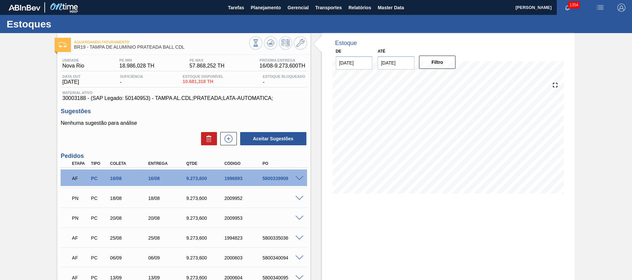  Describe the element at coordinates (99, 164) in the screenshot. I see `div: Tipo` at that location.